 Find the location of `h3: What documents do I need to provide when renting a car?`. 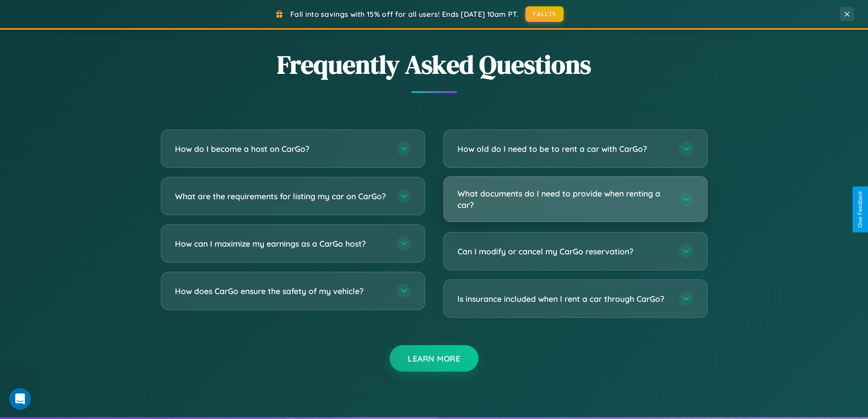

h3: What documents do I need to provide when renting a car? is located at coordinates (564, 199).